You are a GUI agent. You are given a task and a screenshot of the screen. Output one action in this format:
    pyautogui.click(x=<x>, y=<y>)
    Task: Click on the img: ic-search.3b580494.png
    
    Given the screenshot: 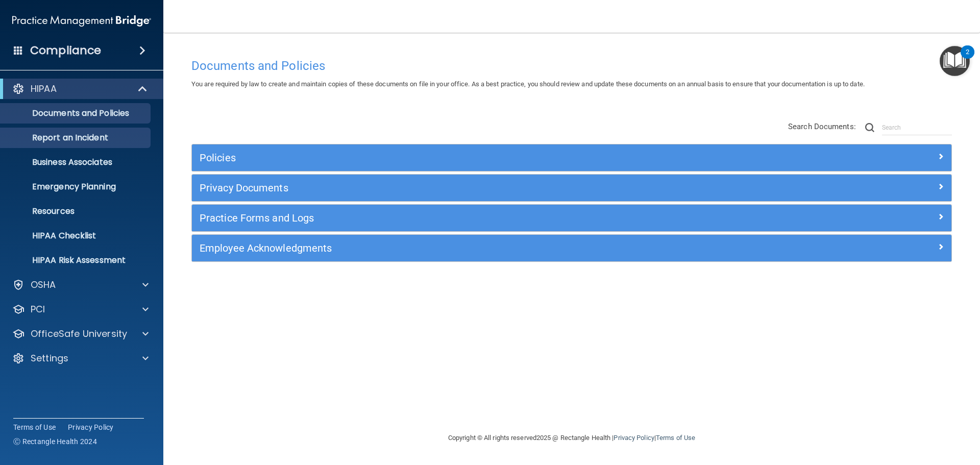 What is the action you would take?
    pyautogui.click(x=869, y=128)
    